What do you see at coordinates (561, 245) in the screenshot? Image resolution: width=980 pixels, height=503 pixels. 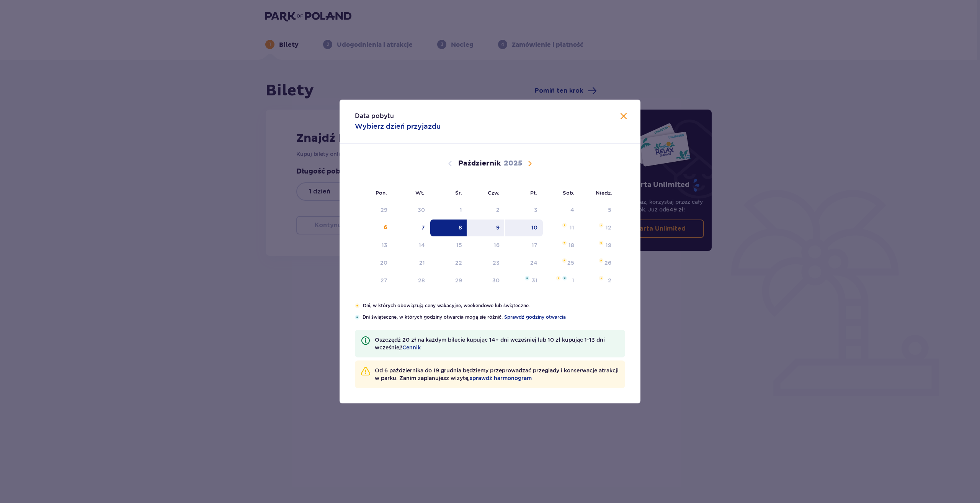 I see `td: Data niedostępna. sobota, 18 października 2025` at bounding box center [561, 245].